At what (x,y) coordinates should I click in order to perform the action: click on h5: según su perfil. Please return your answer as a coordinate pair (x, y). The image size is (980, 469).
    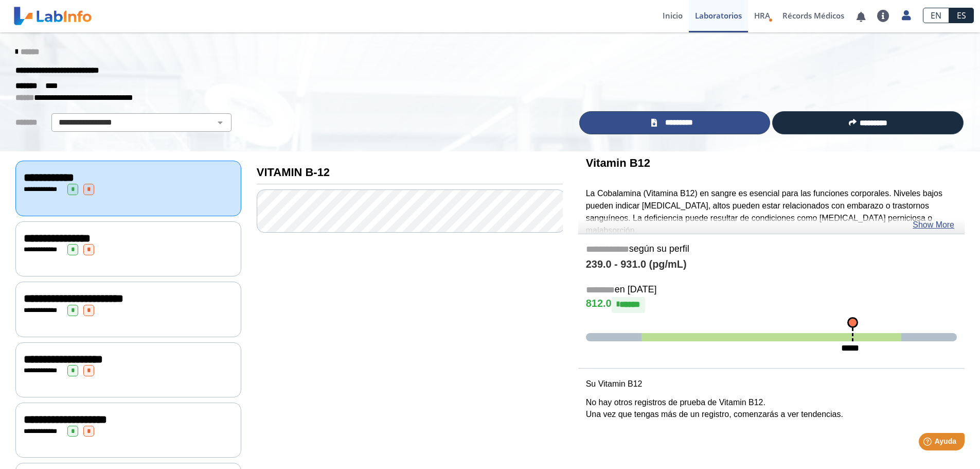
    Looking at the image, I should click on (771, 249).